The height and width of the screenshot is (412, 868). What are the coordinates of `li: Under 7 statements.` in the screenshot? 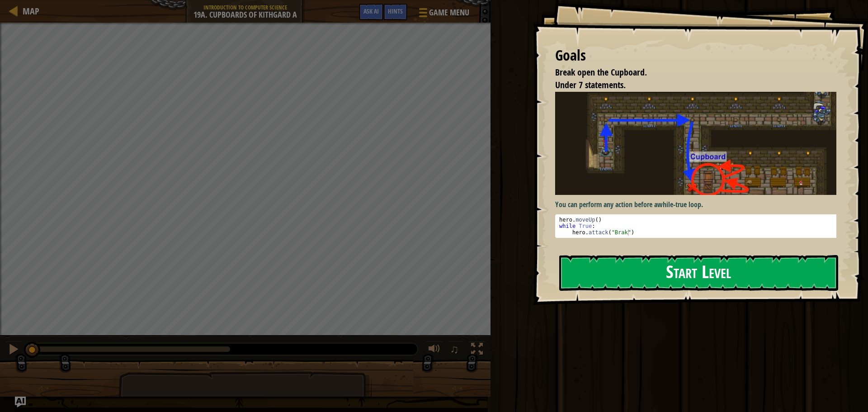 It's located at (689, 85).